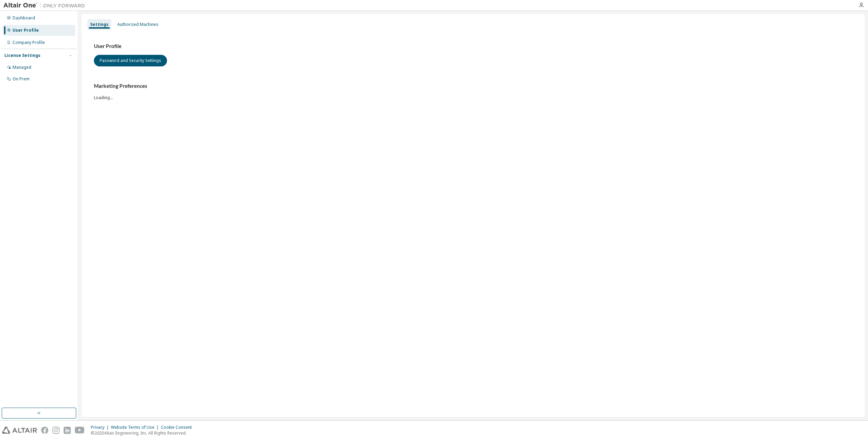  What do you see at coordinates (473, 46) in the screenshot?
I see `h3: User Profile` at bounding box center [473, 46].